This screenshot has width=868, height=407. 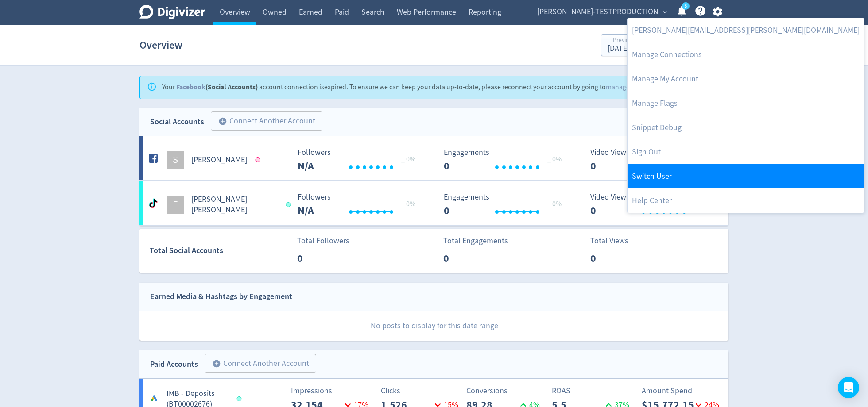 What do you see at coordinates (746, 54) in the screenshot?
I see `a: Manage Connections` at bounding box center [746, 54].